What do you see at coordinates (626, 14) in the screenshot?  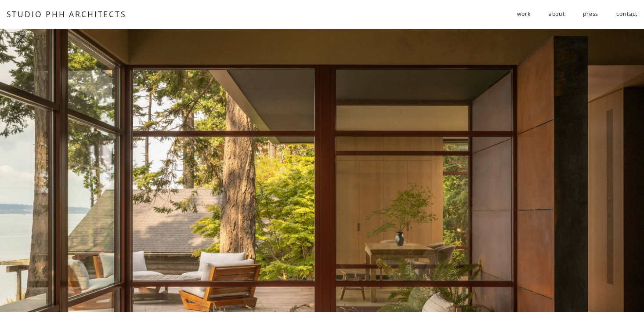 I see `a: contact` at bounding box center [626, 14].